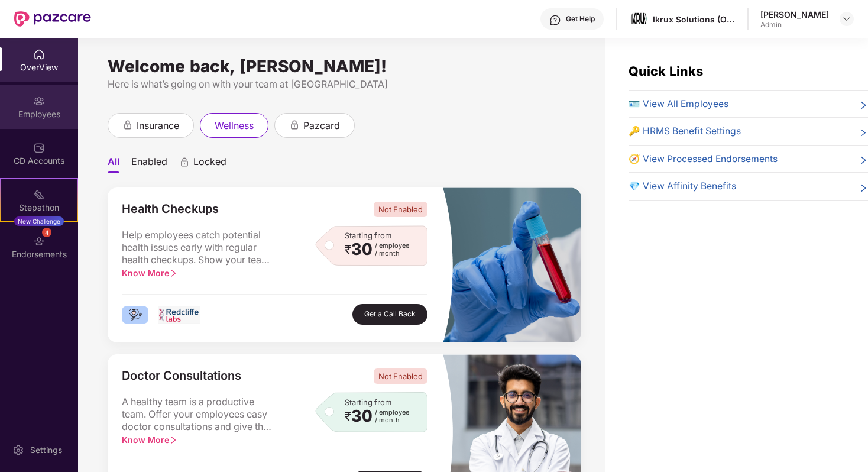 The image size is (868, 472). Describe the element at coordinates (511, 265) in the screenshot. I see `img: masked_image` at that location.